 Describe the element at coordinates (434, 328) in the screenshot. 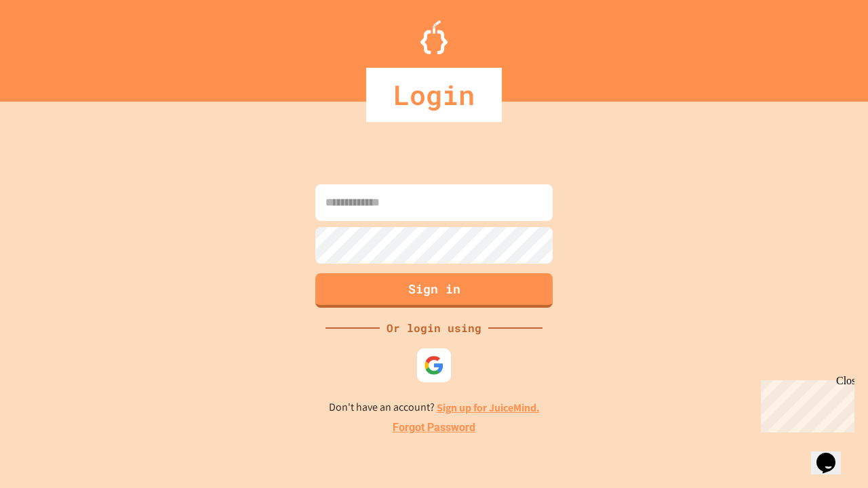

I see `div: Or login using` at that location.